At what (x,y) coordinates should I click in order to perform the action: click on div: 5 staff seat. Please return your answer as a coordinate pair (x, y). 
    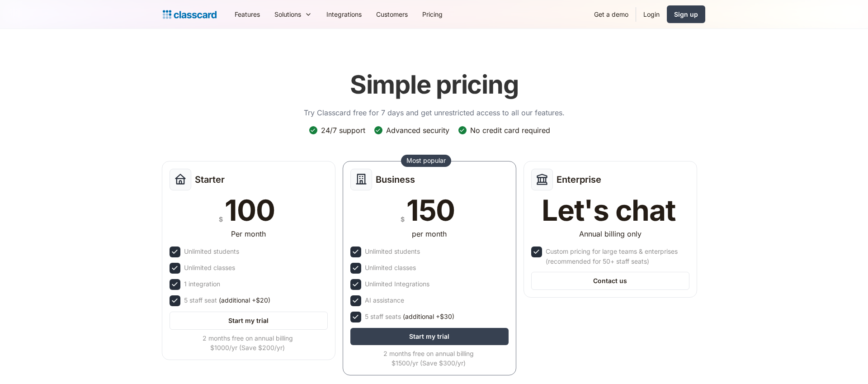
    Looking at the image, I should click on (227, 300).